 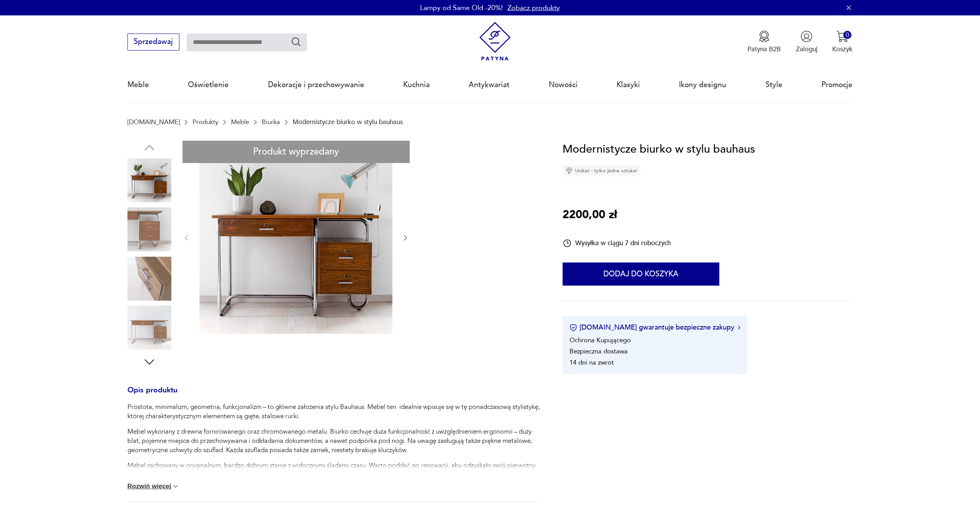 I want to click on a: Nowości, so click(x=563, y=85).